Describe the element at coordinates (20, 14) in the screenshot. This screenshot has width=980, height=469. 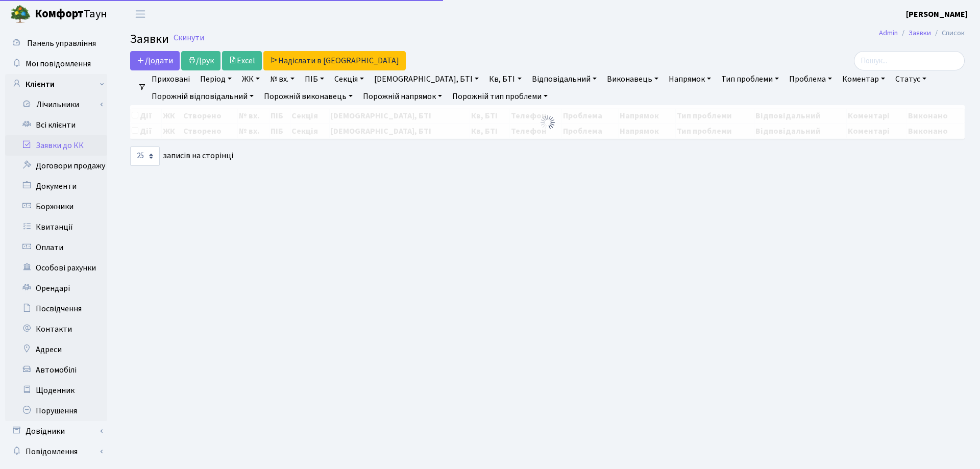
I see `img: logo.png` at that location.